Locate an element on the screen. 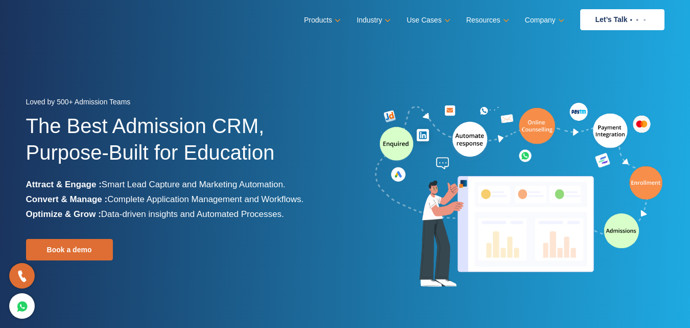 This screenshot has width=690, height=328. img: admission-software-home-page-header is located at coordinates (519, 195).